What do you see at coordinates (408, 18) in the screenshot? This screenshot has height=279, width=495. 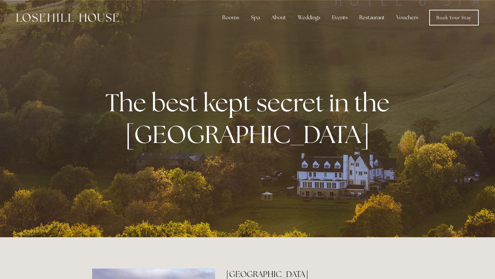 I see `a: Vouchers` at bounding box center [408, 18].